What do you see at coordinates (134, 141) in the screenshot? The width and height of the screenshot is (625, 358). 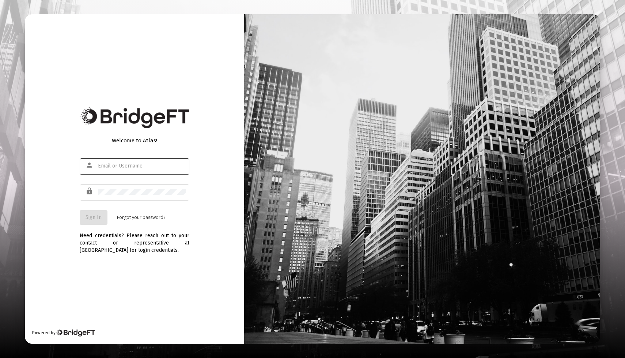 I see `div: Welcome to Atlas!` at bounding box center [134, 141].